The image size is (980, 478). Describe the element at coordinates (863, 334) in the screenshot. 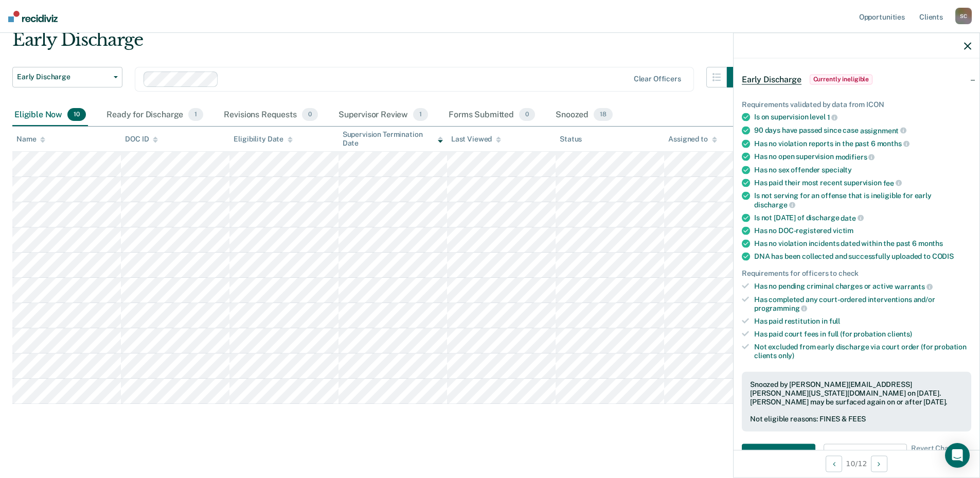

I see `div: Has paid court fees in full (for probation` at that location.